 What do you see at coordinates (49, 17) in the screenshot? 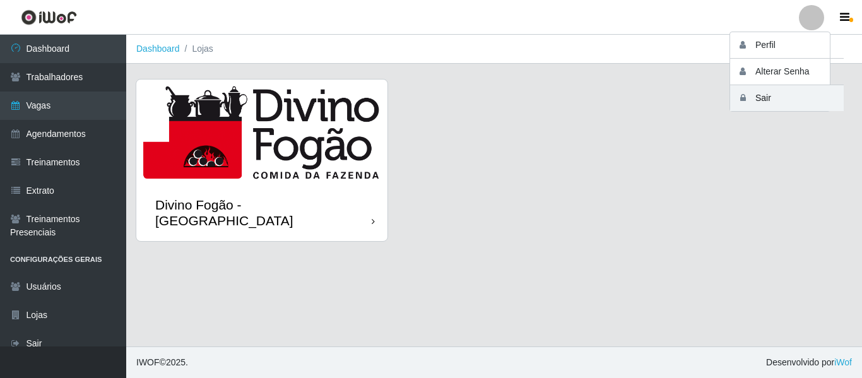
I see `img: CoreUI Logo` at bounding box center [49, 17].